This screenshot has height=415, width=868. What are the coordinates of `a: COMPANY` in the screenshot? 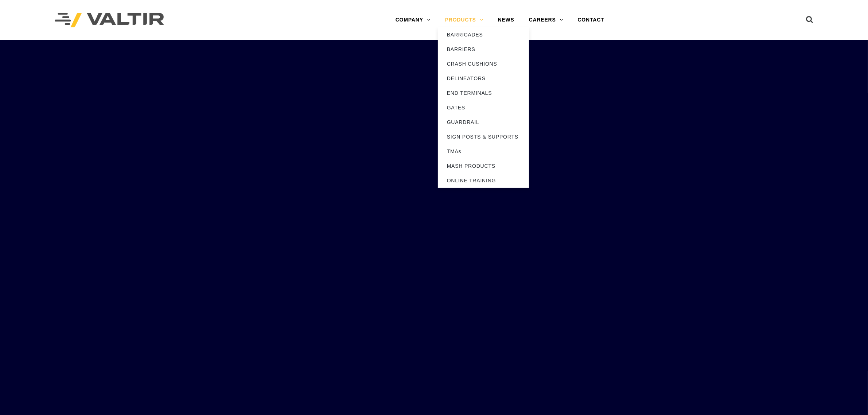 It's located at (413, 20).